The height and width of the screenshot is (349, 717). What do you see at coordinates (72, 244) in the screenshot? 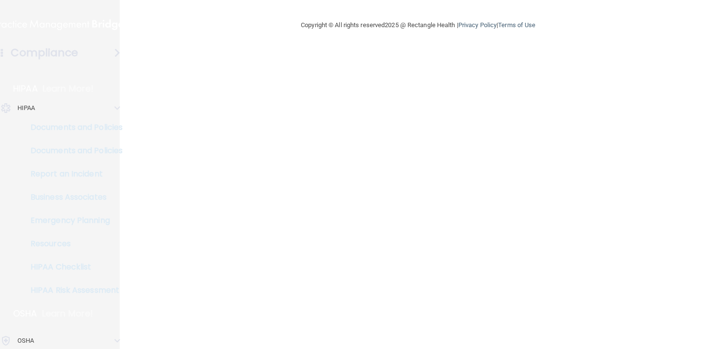
I see `p: Resources` at bounding box center [72, 244].